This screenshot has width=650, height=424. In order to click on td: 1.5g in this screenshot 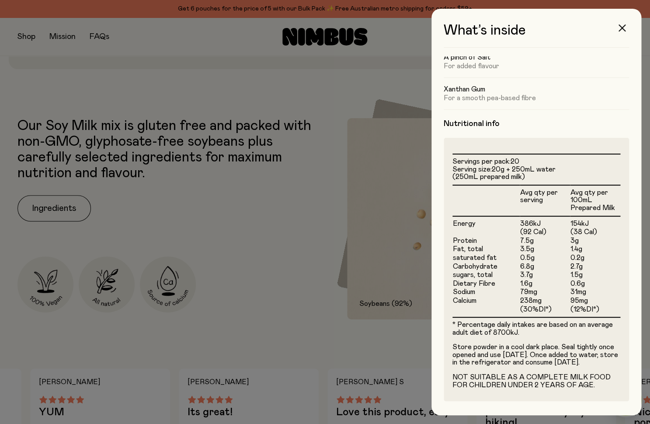, I will do `click(595, 275)`.